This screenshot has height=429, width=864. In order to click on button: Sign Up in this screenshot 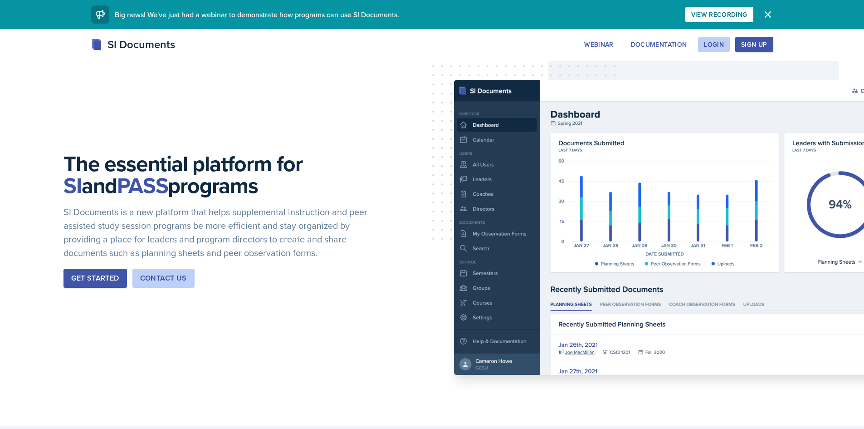, I will do `click(754, 44)`.